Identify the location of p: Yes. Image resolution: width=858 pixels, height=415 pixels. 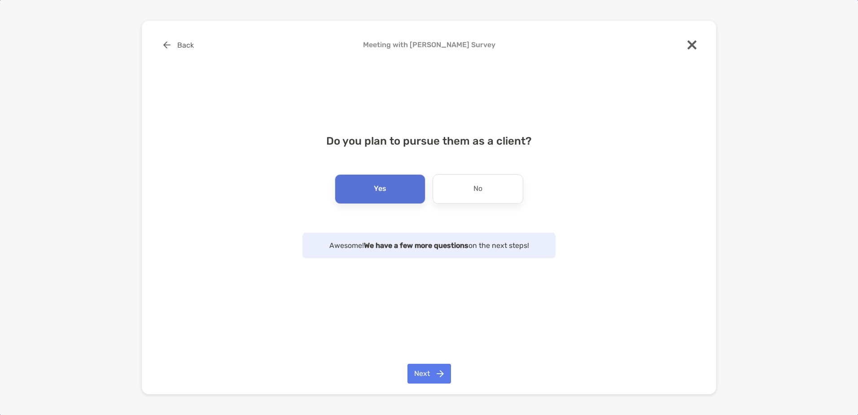
(380, 189).